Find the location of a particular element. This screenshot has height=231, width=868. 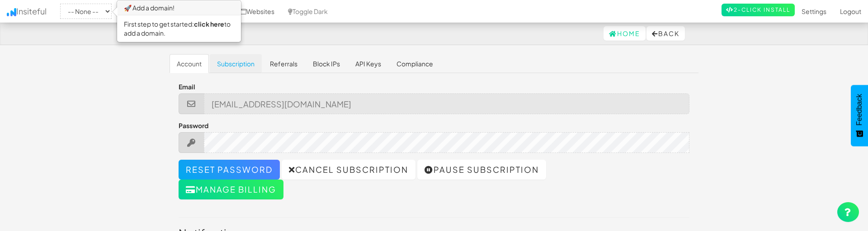

div: First step to get started: to add a domain. is located at coordinates (179, 28).